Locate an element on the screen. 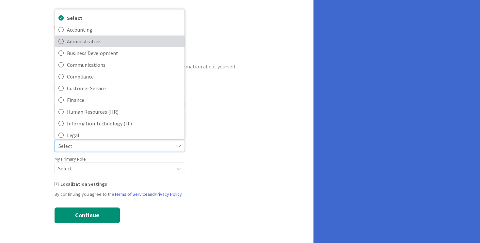 Image resolution: width=480 pixels, height=243 pixels. span: Accounting is located at coordinates (124, 30).